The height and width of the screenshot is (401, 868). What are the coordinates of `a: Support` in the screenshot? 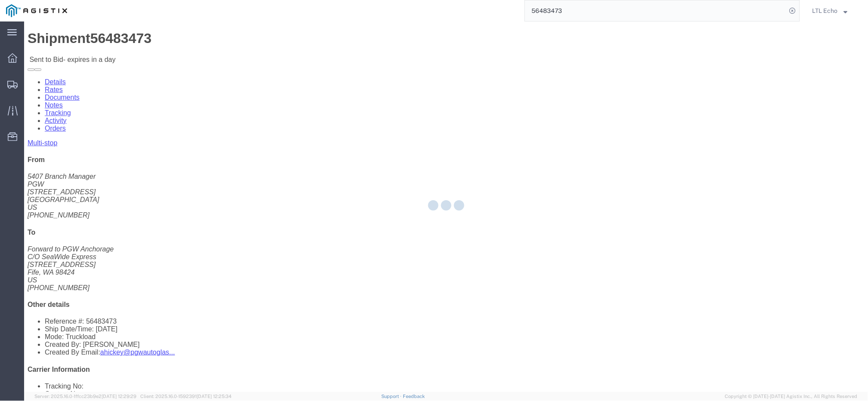 It's located at (392, 397).